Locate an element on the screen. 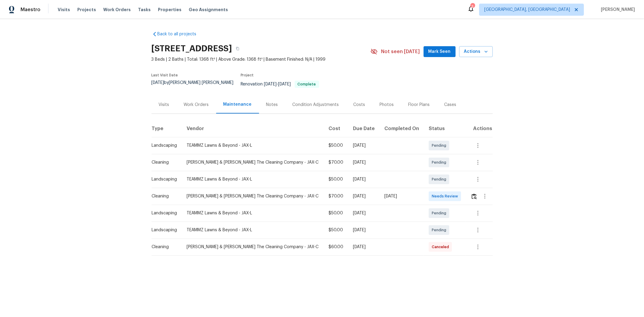 Image resolution: width=644 pixels, height=317 pixels. div: Costs is located at coordinates (360, 105).